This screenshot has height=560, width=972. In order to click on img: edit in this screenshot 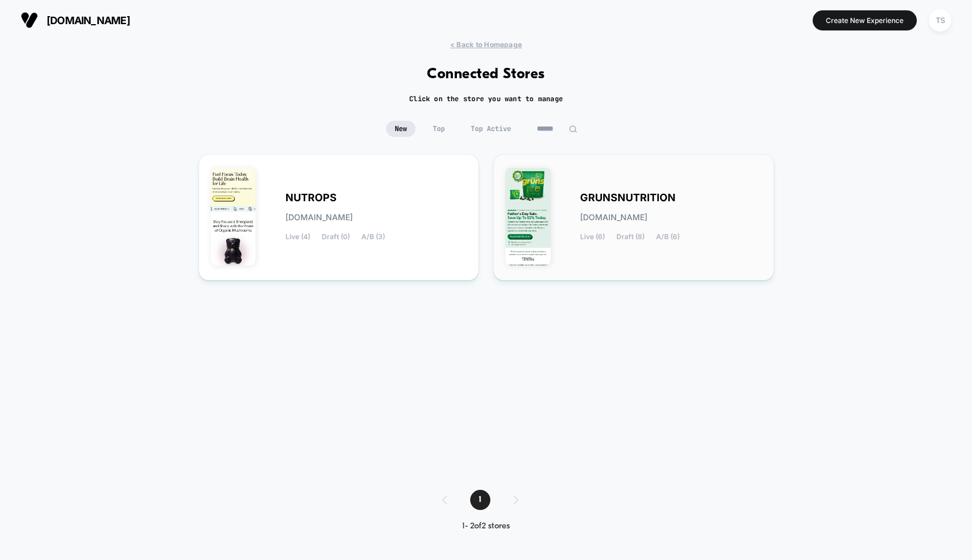, I will do `click(572, 129)`.